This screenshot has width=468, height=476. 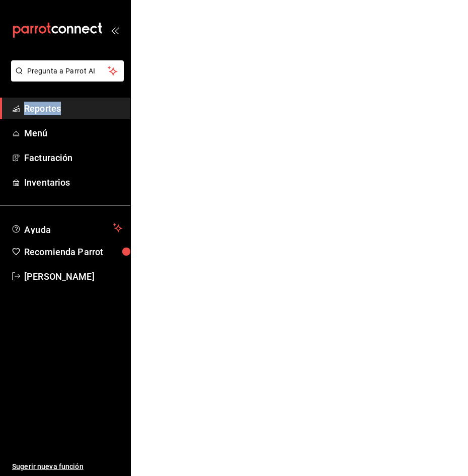 What do you see at coordinates (67, 467) in the screenshot?
I see `span: Sugerir nueva función` at bounding box center [67, 467].